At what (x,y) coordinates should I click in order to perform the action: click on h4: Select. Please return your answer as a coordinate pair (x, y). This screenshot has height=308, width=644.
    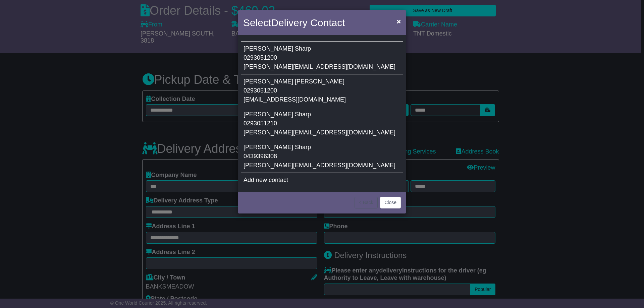
    Looking at the image, I should click on (294, 23).